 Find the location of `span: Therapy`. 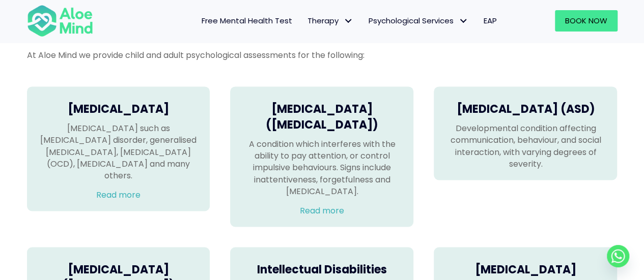

span: Therapy is located at coordinates (330, 20).